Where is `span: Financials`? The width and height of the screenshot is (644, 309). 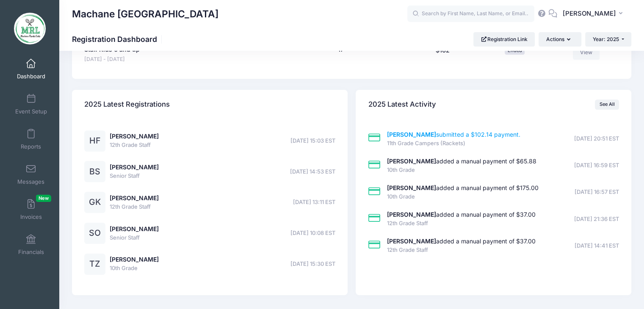 span: Financials is located at coordinates (31, 252).